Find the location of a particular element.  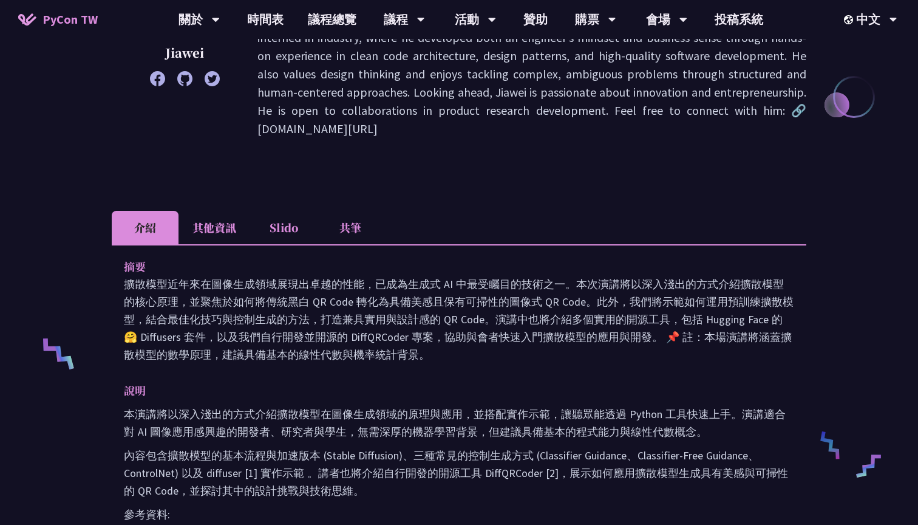

img: Home icon of PyCon TW 2025 is located at coordinates (27, 19).